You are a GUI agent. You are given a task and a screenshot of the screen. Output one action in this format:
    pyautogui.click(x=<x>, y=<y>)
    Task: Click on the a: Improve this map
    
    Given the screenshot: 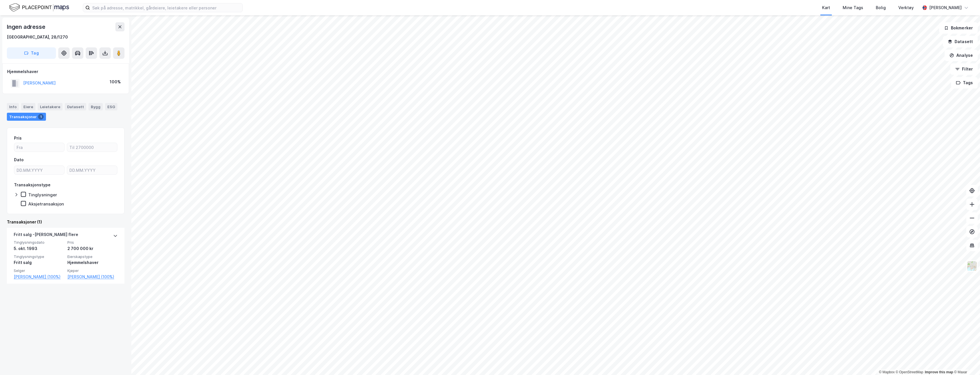 What is the action you would take?
    pyautogui.click(x=938, y=372)
    